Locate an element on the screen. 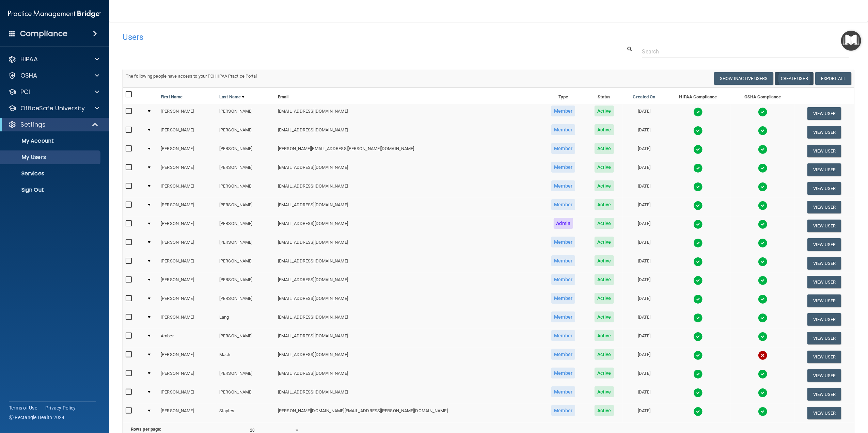 Image resolution: width=868 pixels, height=433 pixels. a: Settings is located at coordinates (54, 125).